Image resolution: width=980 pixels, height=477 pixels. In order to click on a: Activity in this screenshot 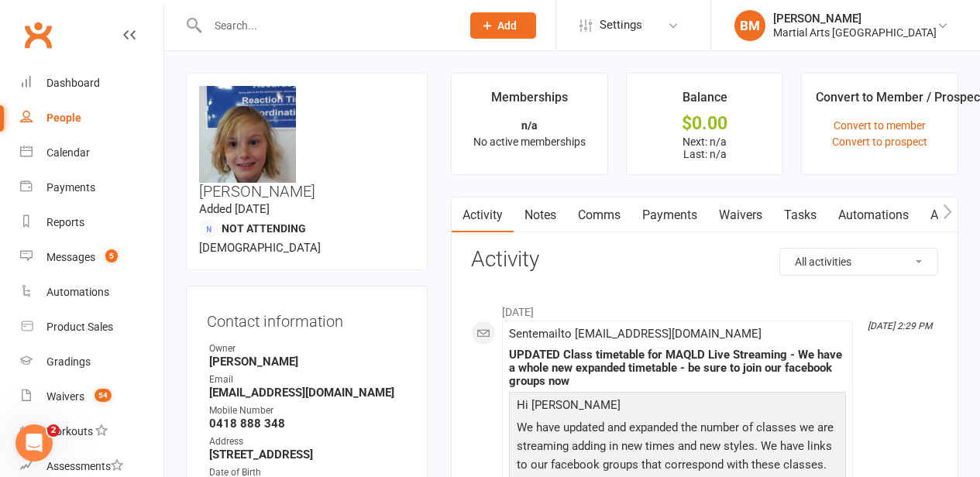, I will do `click(483, 216)`.